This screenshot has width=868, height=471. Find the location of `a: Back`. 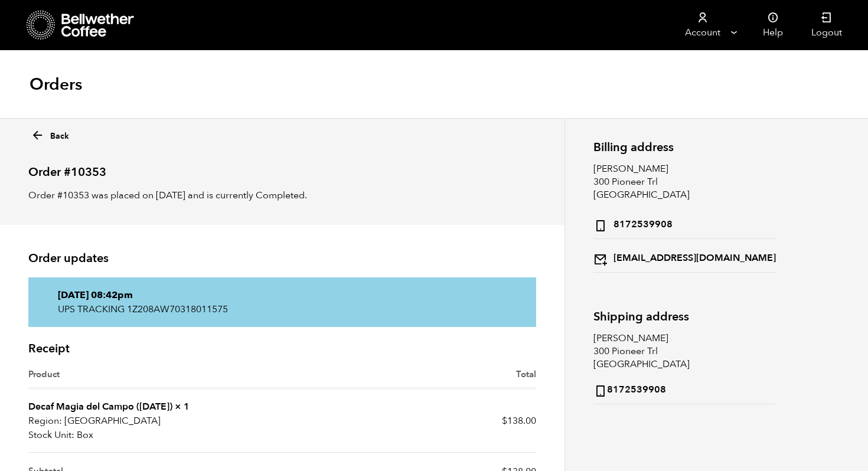

a: Back is located at coordinates (50, 133).